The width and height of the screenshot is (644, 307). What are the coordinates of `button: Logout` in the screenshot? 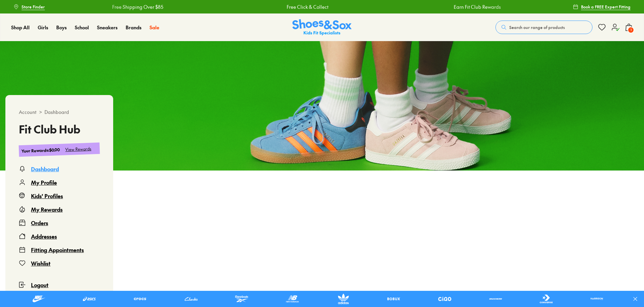 It's located at (59, 281).